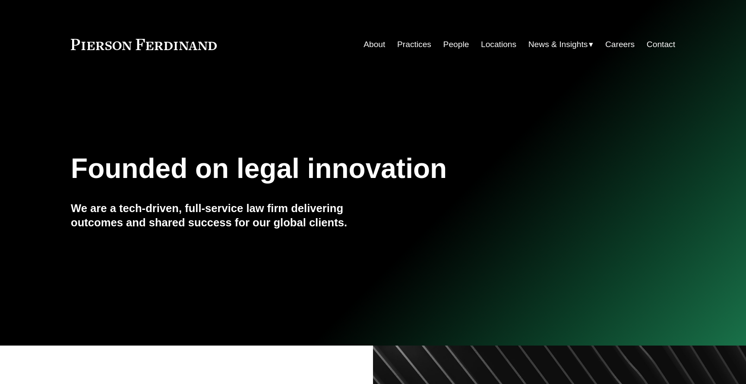 The image size is (746, 384). Describe the element at coordinates (222, 215) in the screenshot. I see `h4: We are a tech-driven, full-service law firm delivering outcomes and shared success for our global...` at that location.